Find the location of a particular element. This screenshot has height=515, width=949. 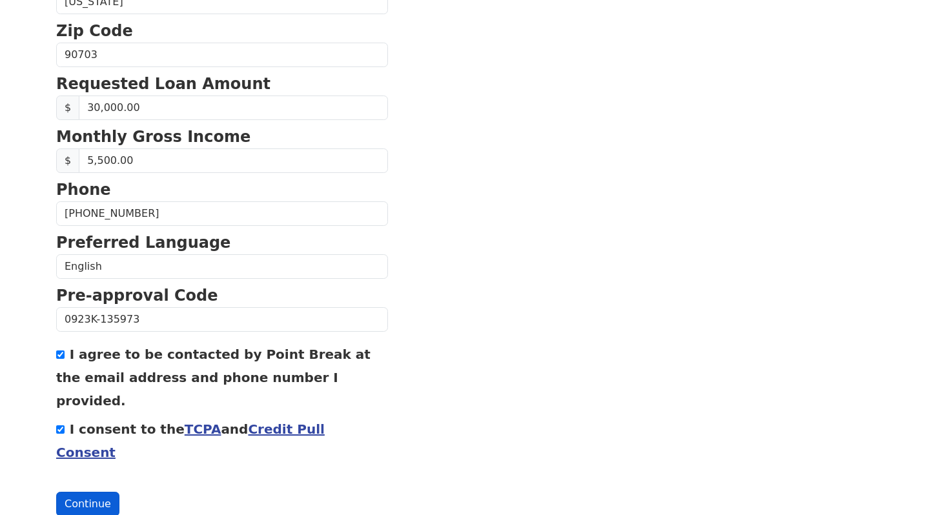

input: Phone is located at coordinates (222, 214).